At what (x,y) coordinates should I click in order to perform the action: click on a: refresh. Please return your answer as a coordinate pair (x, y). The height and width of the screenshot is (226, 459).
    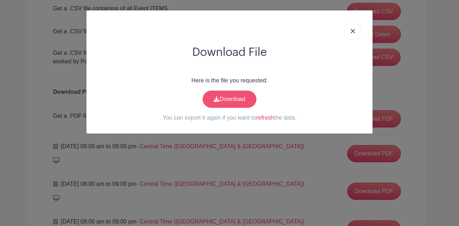
    Looking at the image, I should click on (265, 118).